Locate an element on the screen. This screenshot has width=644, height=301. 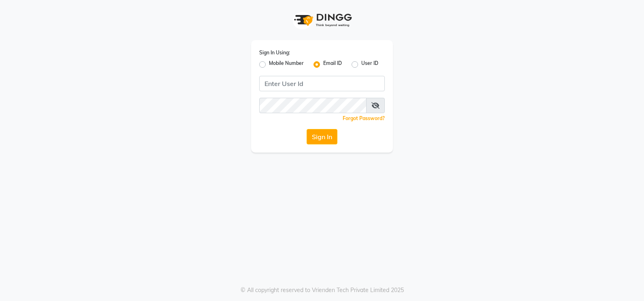
label: Sign In Using: is located at coordinates (275, 53).